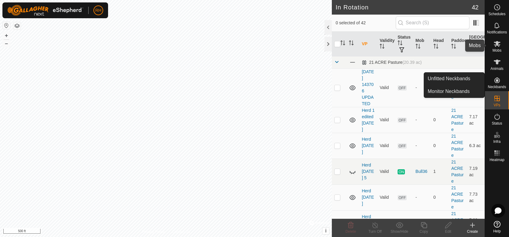 The width and height of the screenshot is (509, 237). Describe the element at coordinates (496, 123) in the screenshot. I see `span: Status` at that location.